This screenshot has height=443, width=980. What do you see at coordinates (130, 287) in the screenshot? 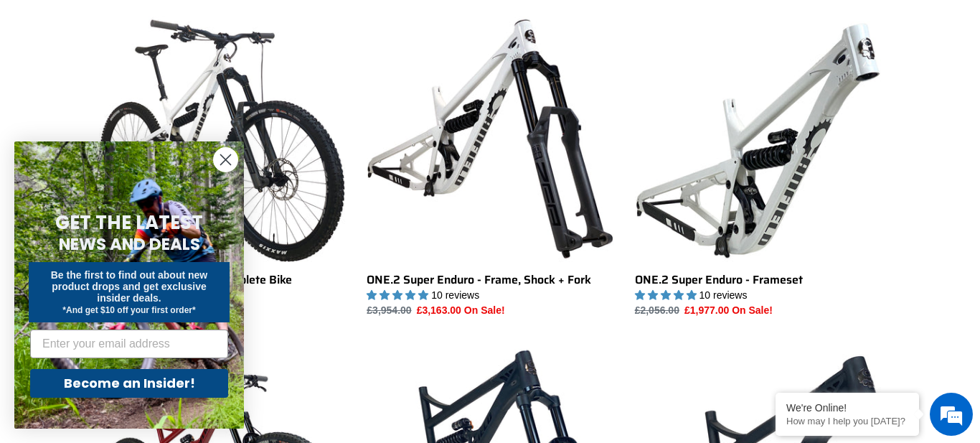
I see `span: Be the first to find out about new product drops and get exclusive insider deals.` at bounding box center [130, 287].